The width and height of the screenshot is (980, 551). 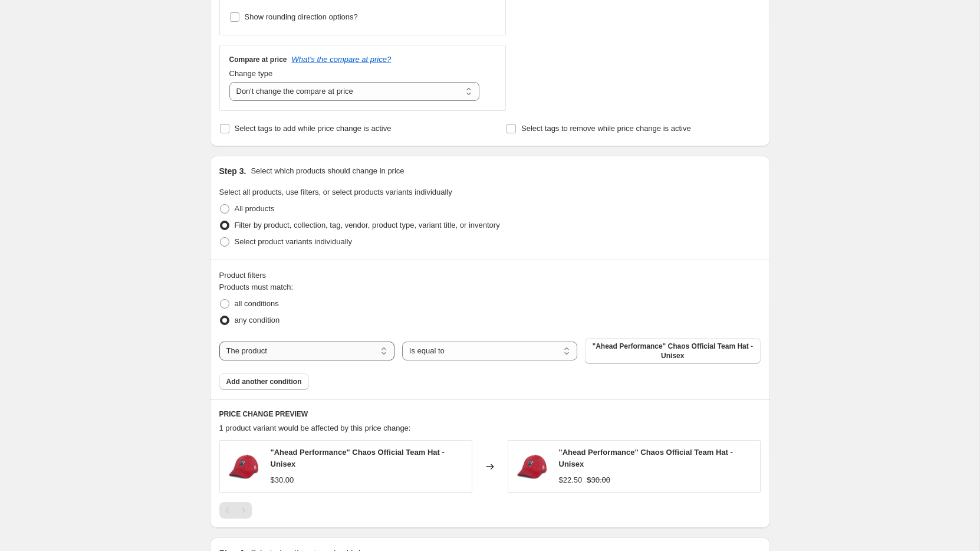 I want to click on span: Select all products, use filters, or select products variants individually, so click(x=336, y=191).